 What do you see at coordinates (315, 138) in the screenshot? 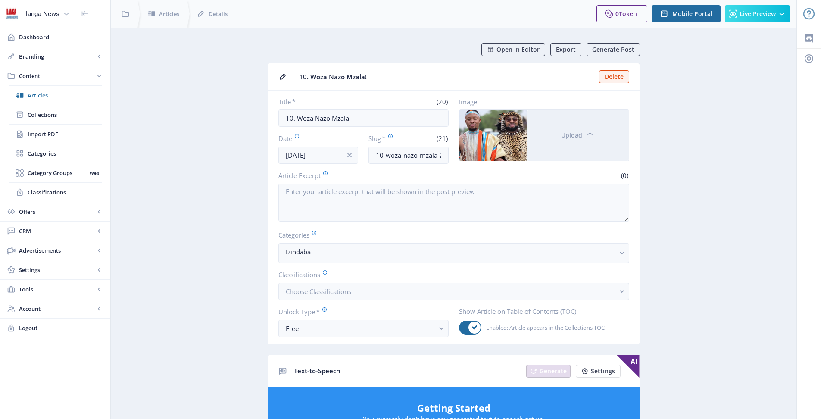
I see `label: Date` at bounding box center [315, 138].